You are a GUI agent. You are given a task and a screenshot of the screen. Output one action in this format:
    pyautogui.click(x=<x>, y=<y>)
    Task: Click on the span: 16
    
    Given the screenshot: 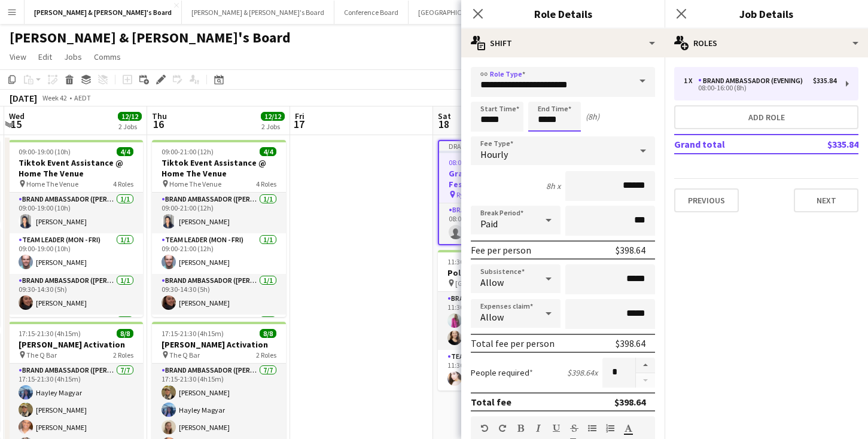 What is the action you would take?
    pyautogui.click(x=158, y=124)
    